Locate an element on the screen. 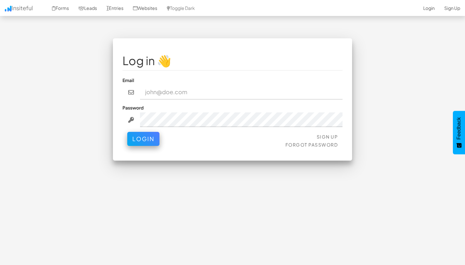 The image size is (465, 265). input: john@doe.com is located at coordinates (241, 92).